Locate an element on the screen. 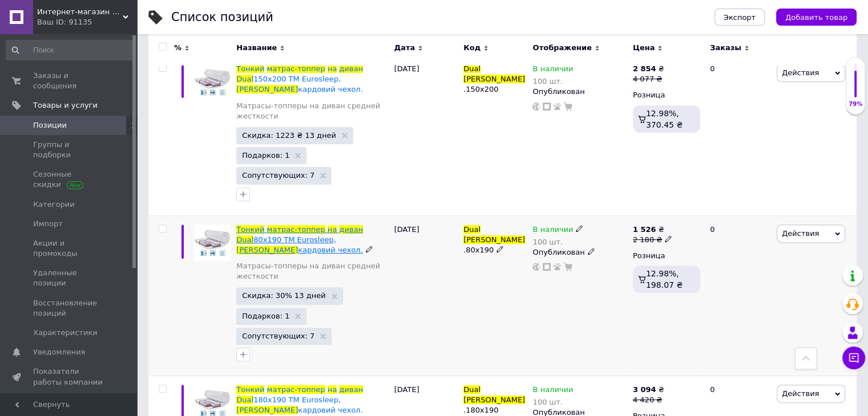 This screenshot has width=868, height=416. input: Поиск is located at coordinates (70, 50).